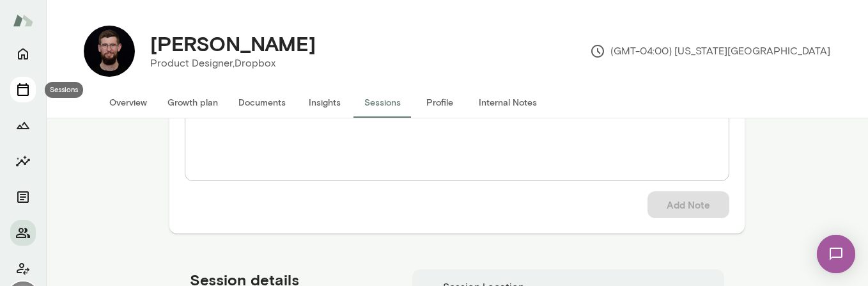 This screenshot has width=868, height=286. I want to click on button: Profile, so click(440, 102).